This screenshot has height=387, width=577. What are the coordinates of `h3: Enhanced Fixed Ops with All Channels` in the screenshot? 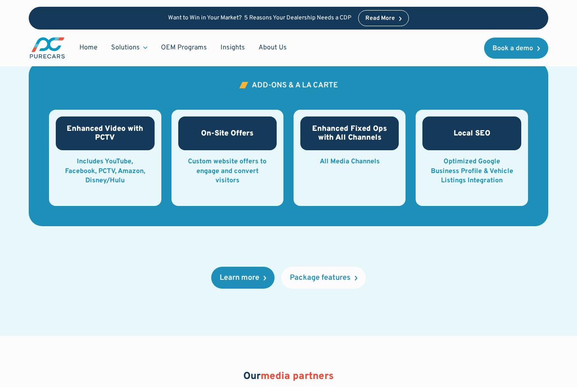 It's located at (350, 134).